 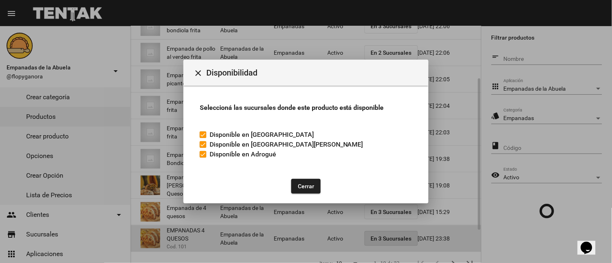 I want to click on h3: Seleccioná las sucursales donde este producto está disponible, so click(x=306, y=108).